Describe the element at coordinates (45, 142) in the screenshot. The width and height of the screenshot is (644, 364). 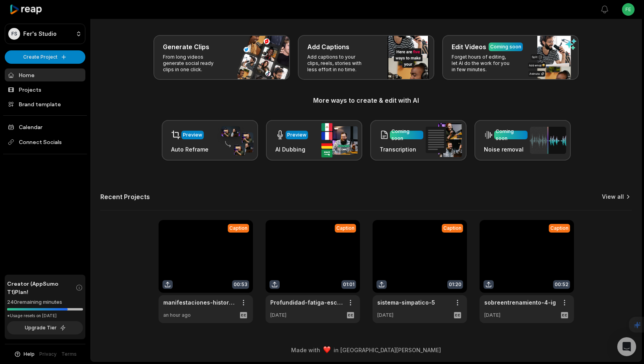
I see `span: Connect Socials` at that location.